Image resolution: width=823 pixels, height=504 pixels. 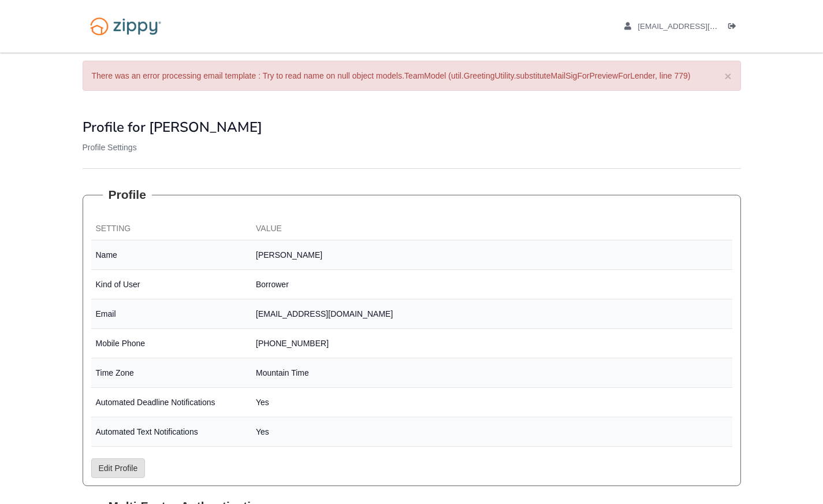 I want to click on td: Borrower, so click(x=492, y=284).